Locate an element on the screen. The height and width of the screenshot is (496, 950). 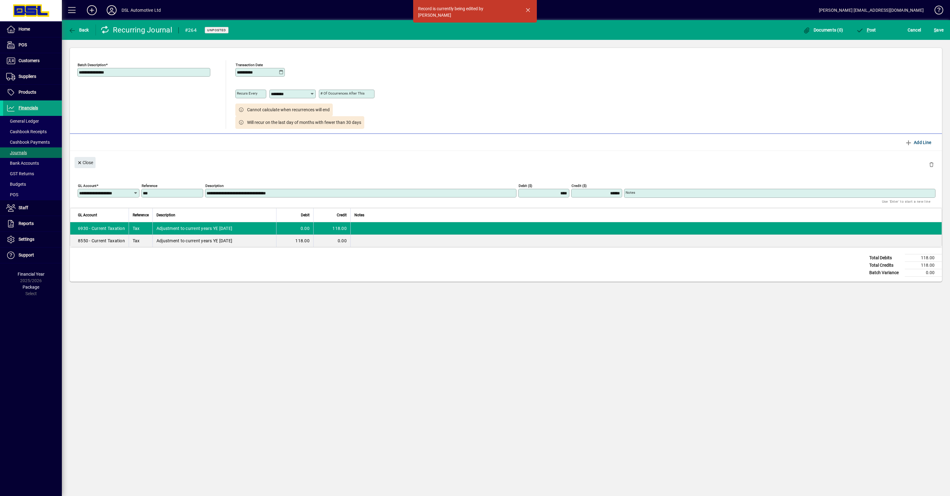
span: Cancel is located at coordinates (914, 30).